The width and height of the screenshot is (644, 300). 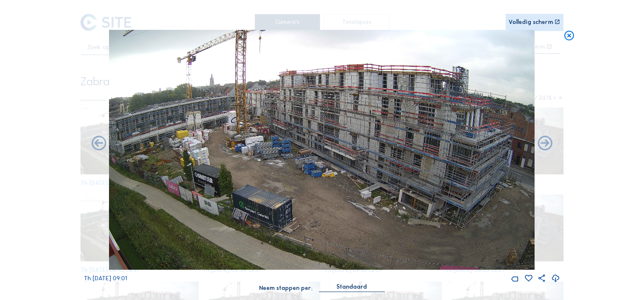 I want to click on div: Volledig scherm, so click(x=531, y=23).